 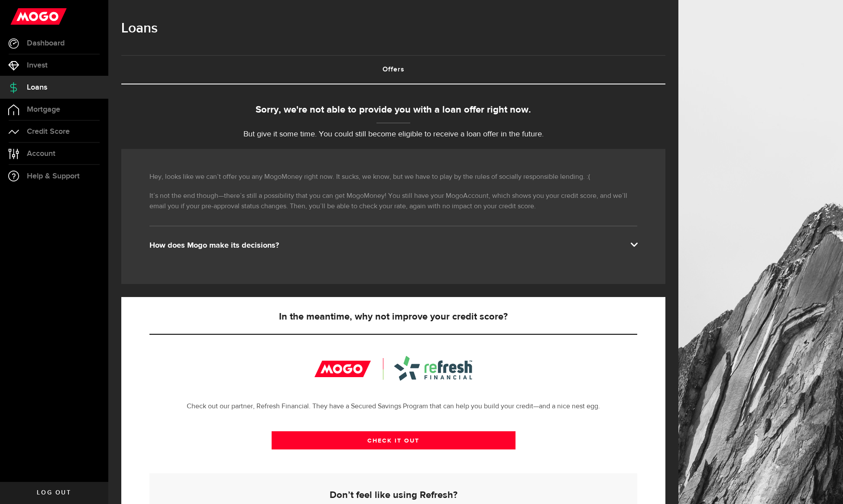 I want to click on span: Log out, so click(x=54, y=492).